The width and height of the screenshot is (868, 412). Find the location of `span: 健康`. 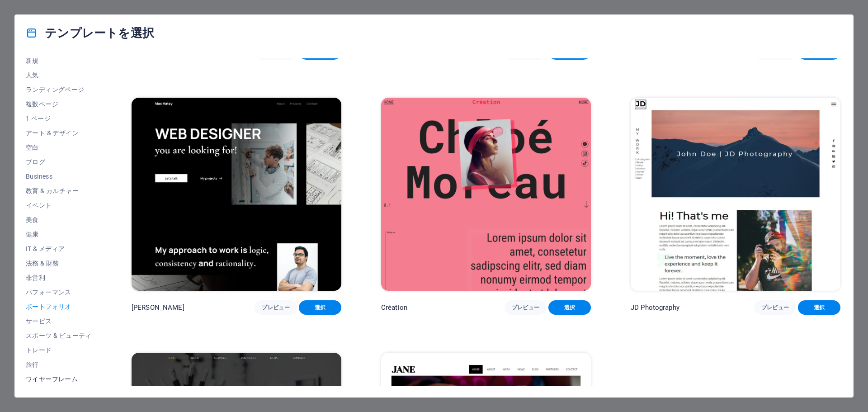

span: 健康 is located at coordinates (58, 234).